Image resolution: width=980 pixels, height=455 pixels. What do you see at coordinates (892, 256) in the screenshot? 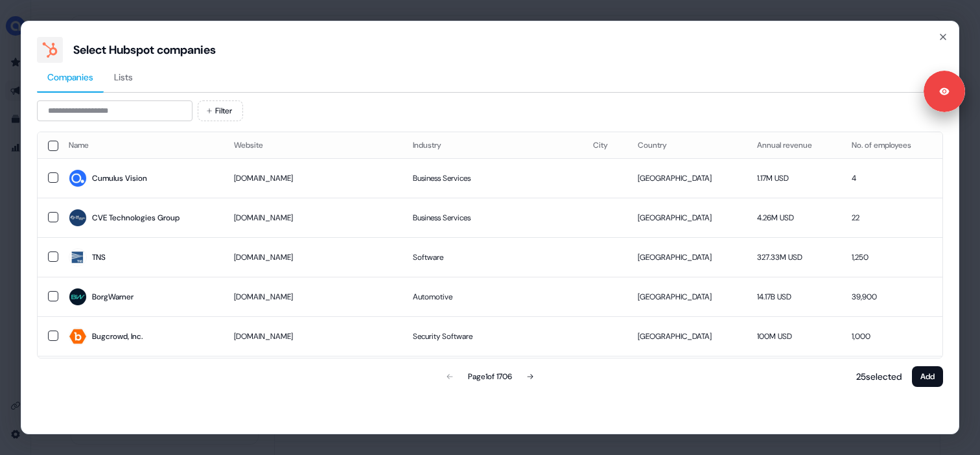
I see `td: 1,250` at bounding box center [892, 256].